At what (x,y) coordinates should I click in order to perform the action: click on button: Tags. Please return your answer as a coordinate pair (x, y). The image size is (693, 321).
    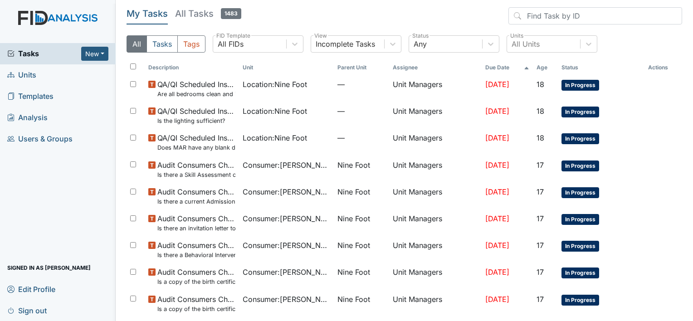
    Looking at the image, I should click on (191, 44).